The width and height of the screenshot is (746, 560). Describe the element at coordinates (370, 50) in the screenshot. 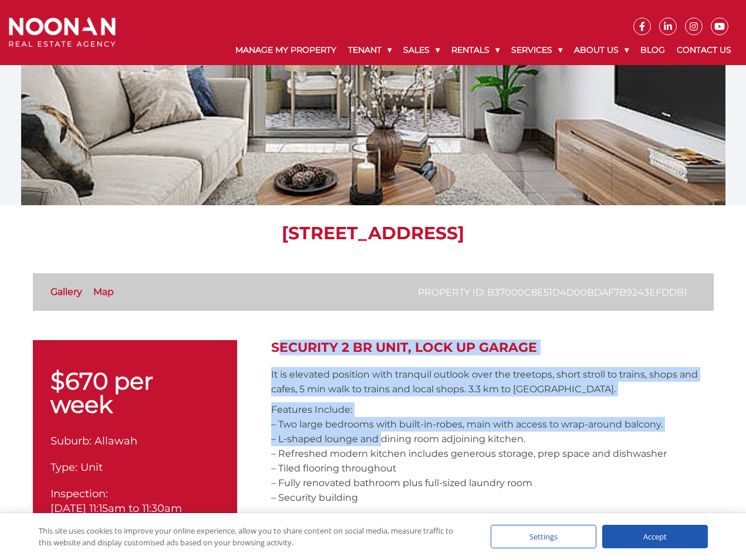

I see `a: Tenant` at that location.